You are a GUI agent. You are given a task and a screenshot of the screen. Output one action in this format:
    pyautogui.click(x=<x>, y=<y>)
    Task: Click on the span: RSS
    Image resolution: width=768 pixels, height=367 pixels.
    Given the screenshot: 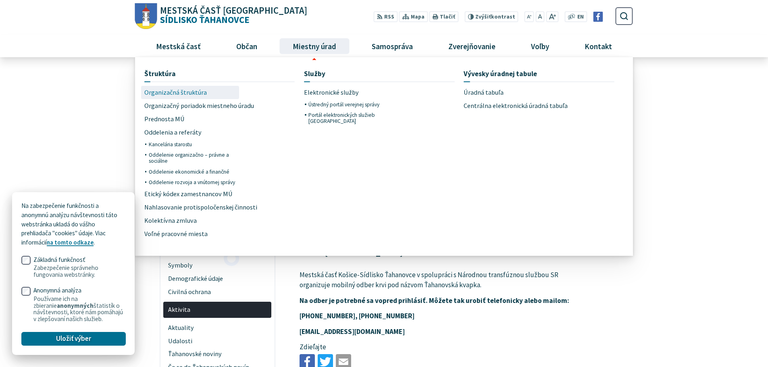 What is the action you would take?
    pyautogui.click(x=389, y=17)
    